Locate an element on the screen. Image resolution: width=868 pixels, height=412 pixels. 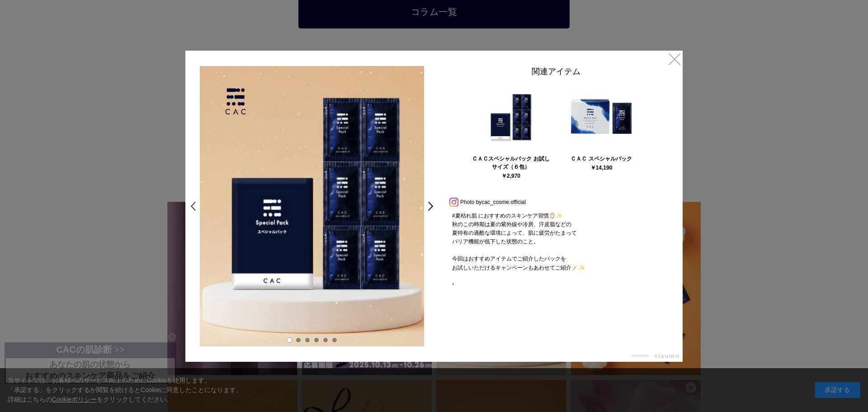
div: ＣＡＣ スペシャルパック is located at coordinates (601, 159).